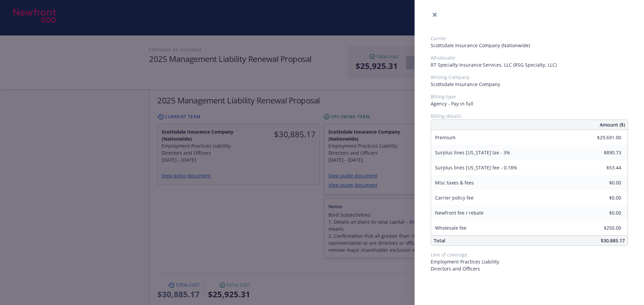 This screenshot has width=644, height=305. I want to click on span: Carrier, so click(529, 38).